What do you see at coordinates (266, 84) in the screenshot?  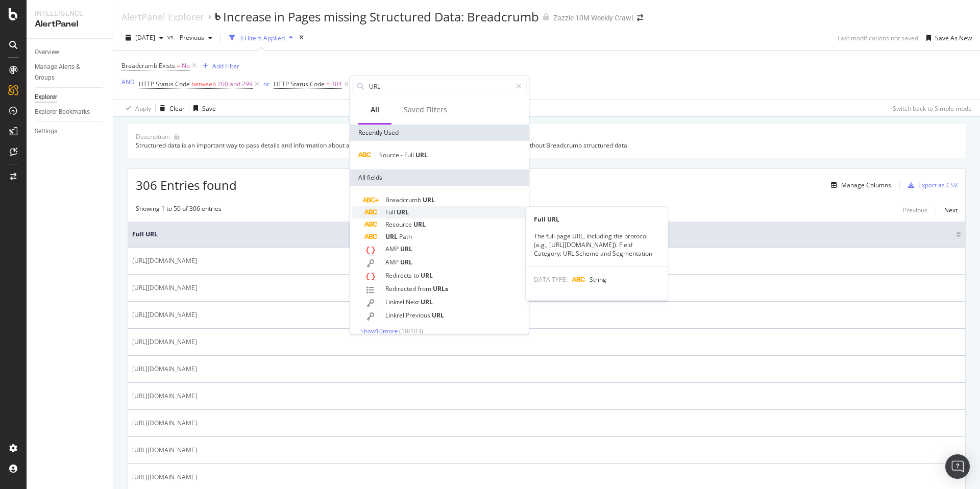 I see `button: or` at bounding box center [266, 84].